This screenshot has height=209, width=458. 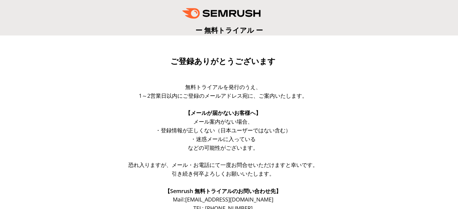 I want to click on span: メール案内がない場合、, so click(x=223, y=122).